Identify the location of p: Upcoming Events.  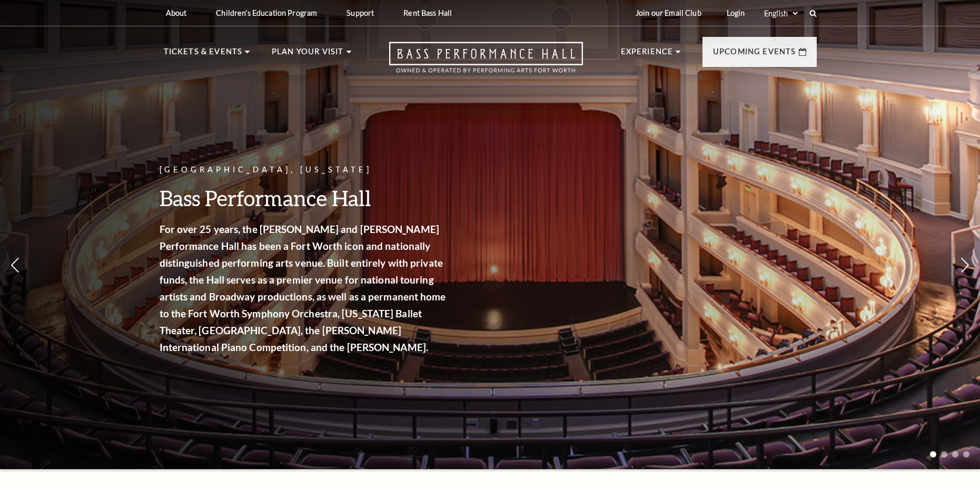
(755, 55).